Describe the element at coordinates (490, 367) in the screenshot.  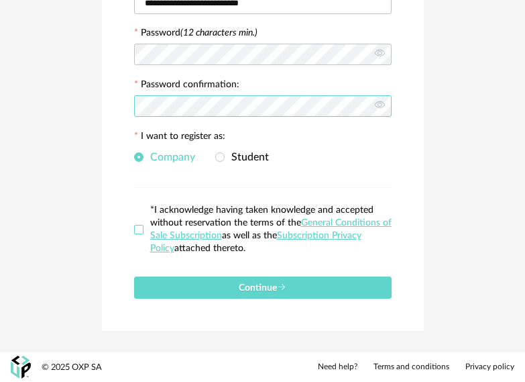
I see `a: Privacy policy` at that location.